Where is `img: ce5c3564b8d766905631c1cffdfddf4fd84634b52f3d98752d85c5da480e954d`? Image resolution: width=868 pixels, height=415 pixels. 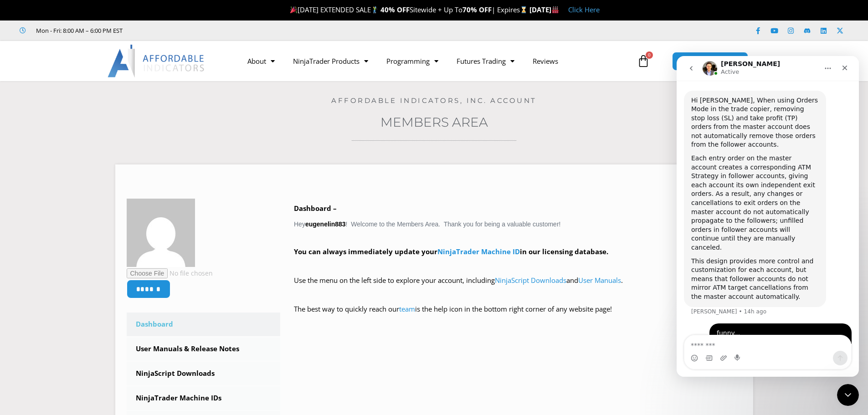 img: ce5c3564b8d766905631c1cffdfddf4fd84634b52f3d98752d85c5da480e954d is located at coordinates (161, 233).